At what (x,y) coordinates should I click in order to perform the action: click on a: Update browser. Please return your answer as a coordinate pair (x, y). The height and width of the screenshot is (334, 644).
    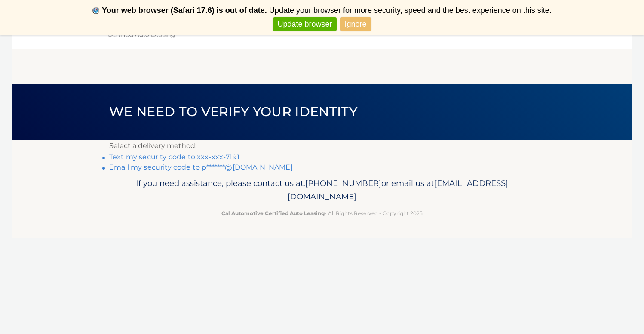
    Looking at the image, I should click on (305, 24).